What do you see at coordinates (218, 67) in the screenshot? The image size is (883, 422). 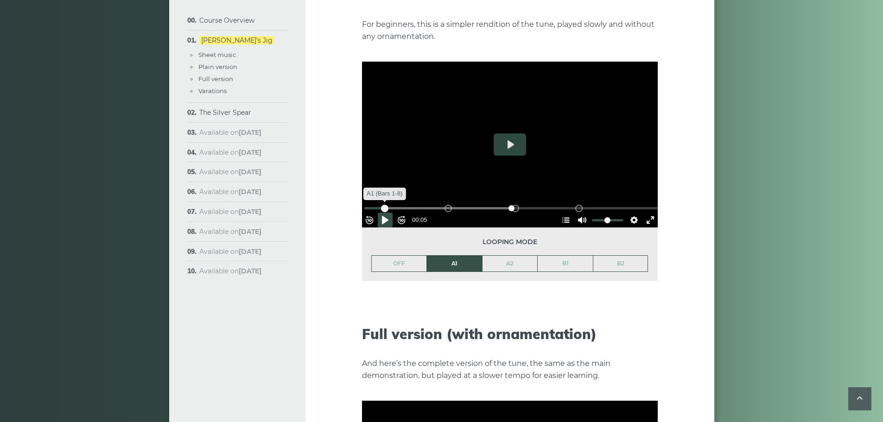 I see `a: Plain version` at bounding box center [218, 67].